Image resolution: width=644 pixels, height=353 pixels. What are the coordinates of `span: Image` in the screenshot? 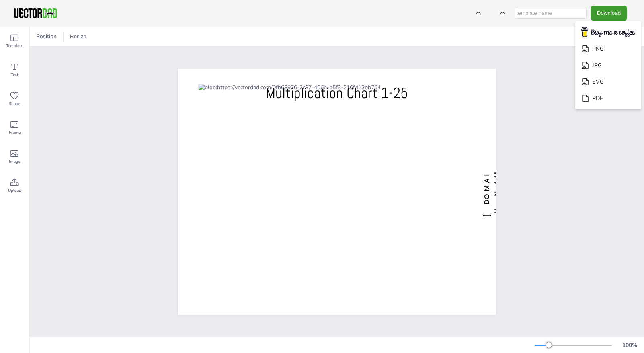 It's located at (15, 162).